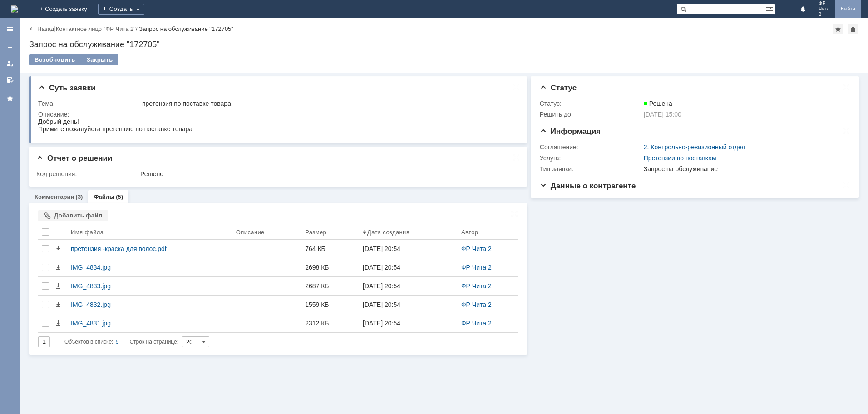  What do you see at coordinates (15, 9) in the screenshot?
I see `a: Перейти на домашнюю страницу` at bounding box center [15, 9].